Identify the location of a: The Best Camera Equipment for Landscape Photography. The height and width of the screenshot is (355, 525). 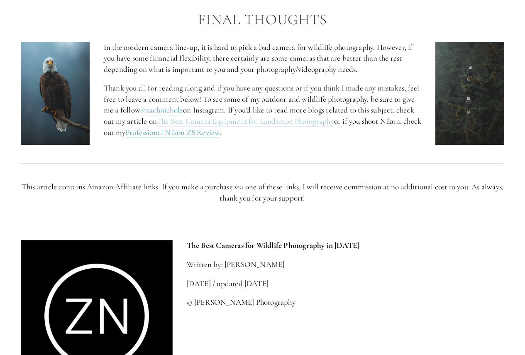
(245, 121).